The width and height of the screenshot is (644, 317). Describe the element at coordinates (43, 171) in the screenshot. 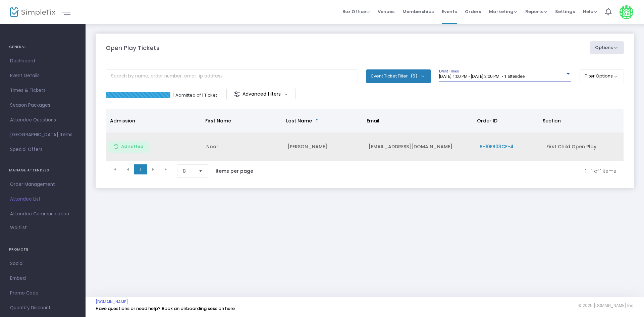

I see `h4: MANAGE ATTENDEES` at that location.